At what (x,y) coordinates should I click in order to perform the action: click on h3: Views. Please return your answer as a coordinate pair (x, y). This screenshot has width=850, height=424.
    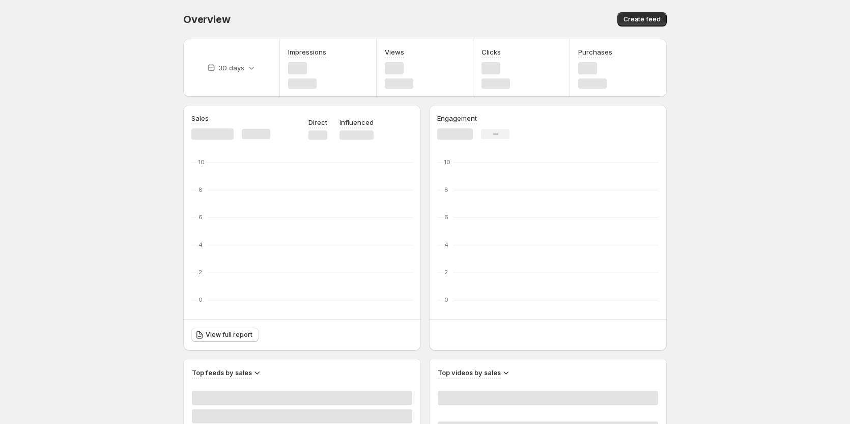
    Looking at the image, I should click on (395, 52).